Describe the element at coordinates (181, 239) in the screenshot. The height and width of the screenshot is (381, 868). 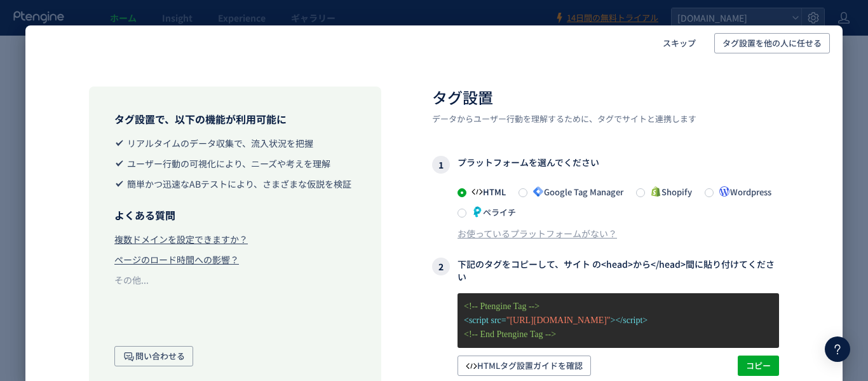
I see `div: 複数ドメインを設定できますか？` at that location.